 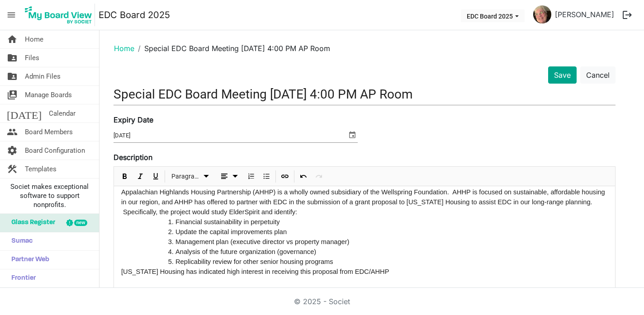 What do you see at coordinates (12, 169) in the screenshot?
I see `span: construction` at bounding box center [12, 169].